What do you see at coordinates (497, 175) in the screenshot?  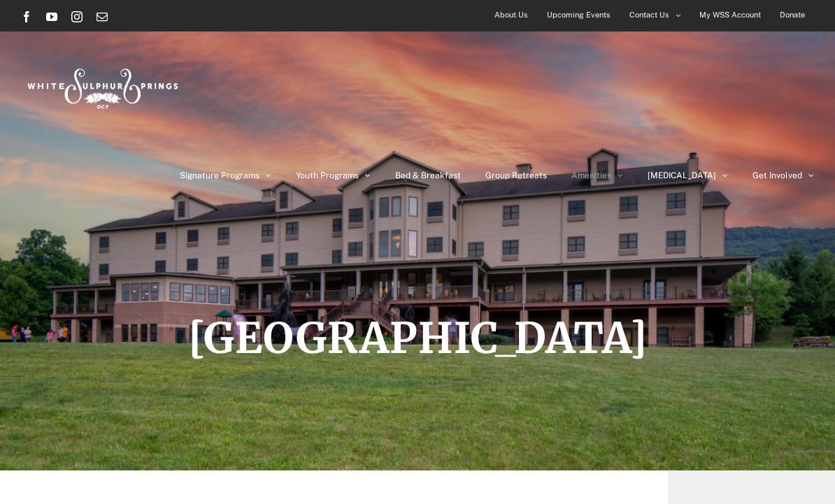 I see `nav: Main Menu` at bounding box center [497, 175].